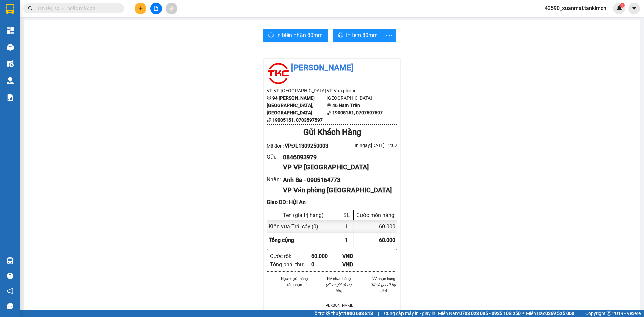 The width and height of the screenshot is (644, 317). What do you see at coordinates (296, 35) in the screenshot?
I see `button: printerIn biên nhận 80mm` at bounding box center [296, 35].